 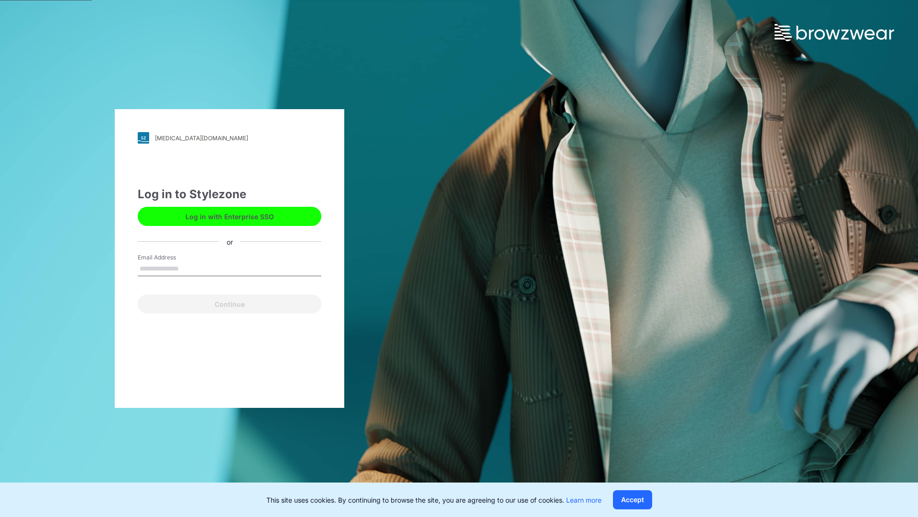 What do you see at coordinates (230, 241) in the screenshot?
I see `div: or` at bounding box center [230, 241].